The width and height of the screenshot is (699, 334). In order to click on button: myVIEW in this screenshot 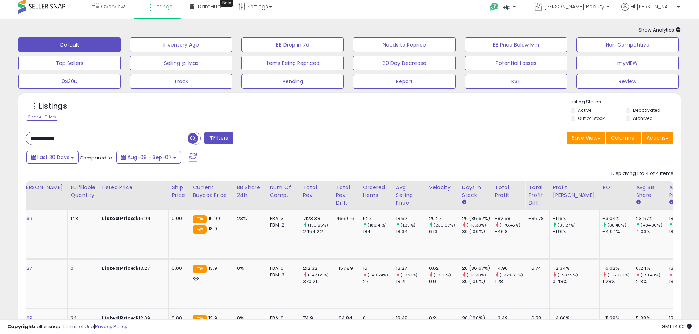, I will do `click(628, 63)`.